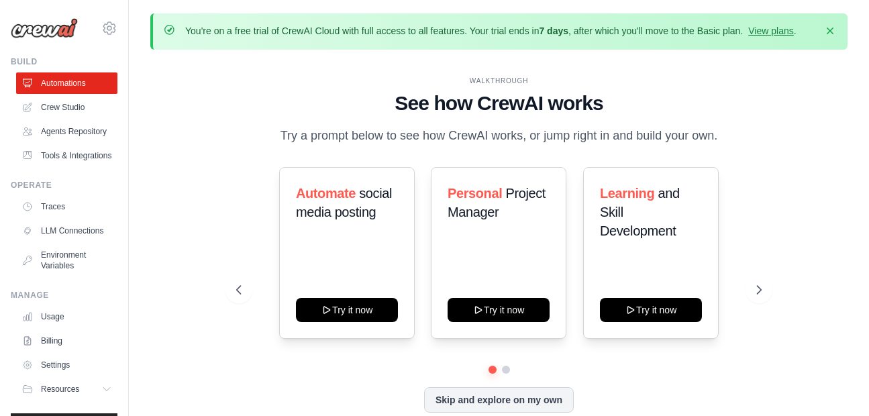 The width and height of the screenshot is (869, 416). Describe the element at coordinates (474, 193) in the screenshot. I see `span: Personal` at that location.